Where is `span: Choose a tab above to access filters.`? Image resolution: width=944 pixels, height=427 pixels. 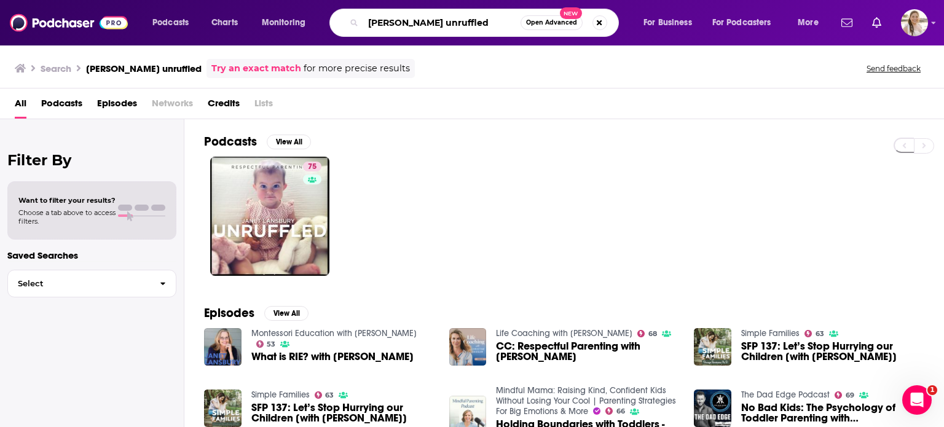 span: Choose a tab above to access filters. is located at coordinates (67, 217).